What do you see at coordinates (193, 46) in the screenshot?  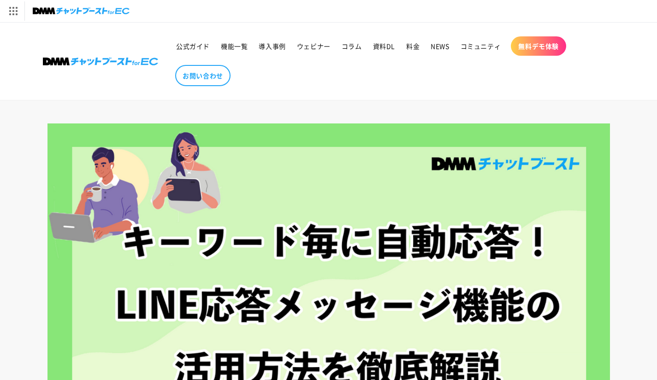 I see `a: 公式ガイド` at bounding box center [193, 46].